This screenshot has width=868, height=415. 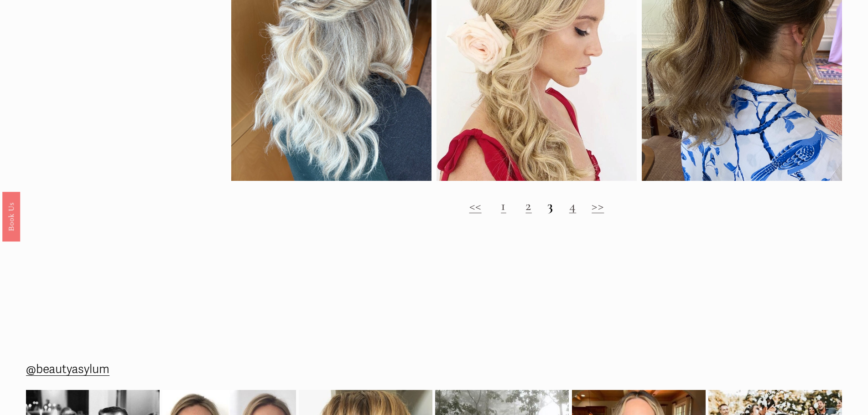 I want to click on strong: 3, so click(x=550, y=205).